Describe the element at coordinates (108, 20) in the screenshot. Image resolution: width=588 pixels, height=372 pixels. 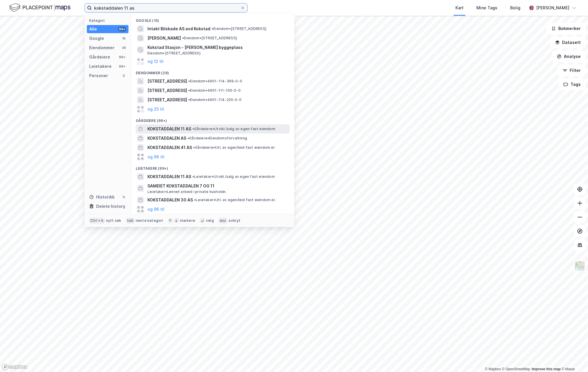
I see `div: Kategori` at that location.